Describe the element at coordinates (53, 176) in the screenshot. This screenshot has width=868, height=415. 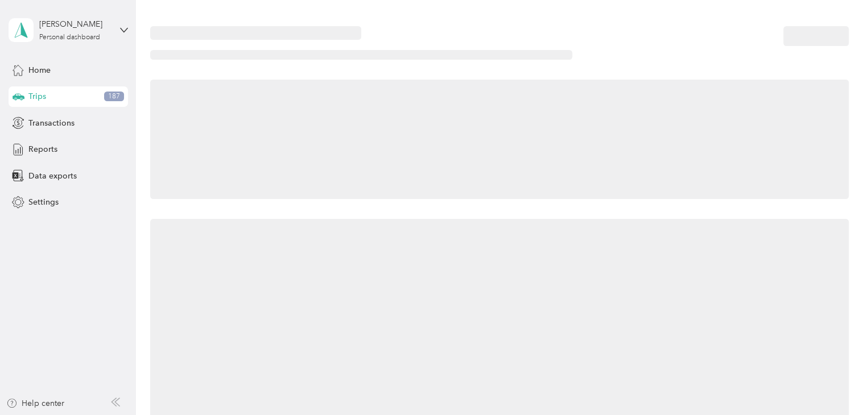
I see `span: Data exports` at that location.